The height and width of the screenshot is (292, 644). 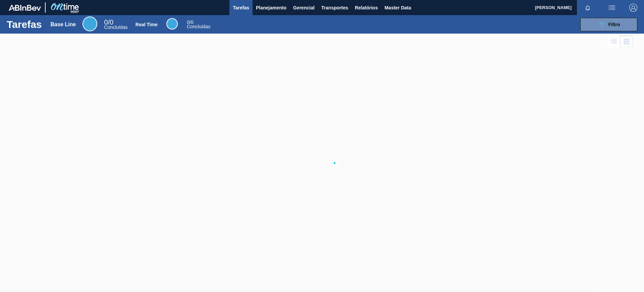 I want to click on span: Transportes, so click(x=335, y=8).